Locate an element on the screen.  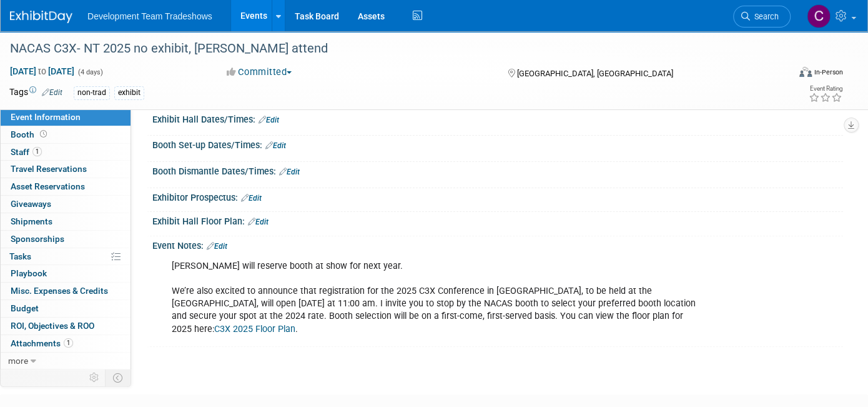
span: Playbook is located at coordinates (29, 274).